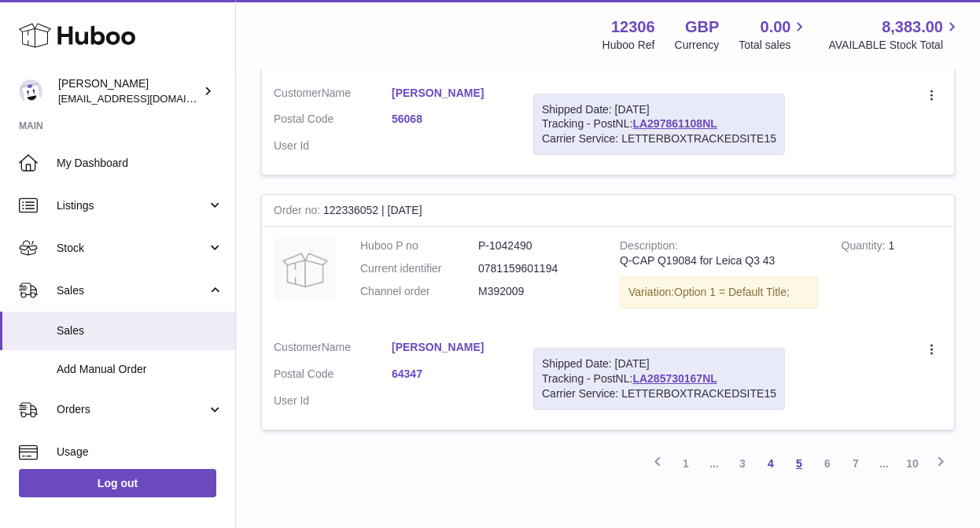 This screenshot has height=528, width=980. Describe the element at coordinates (450, 374) in the screenshot. I see `a: 64347` at that location.